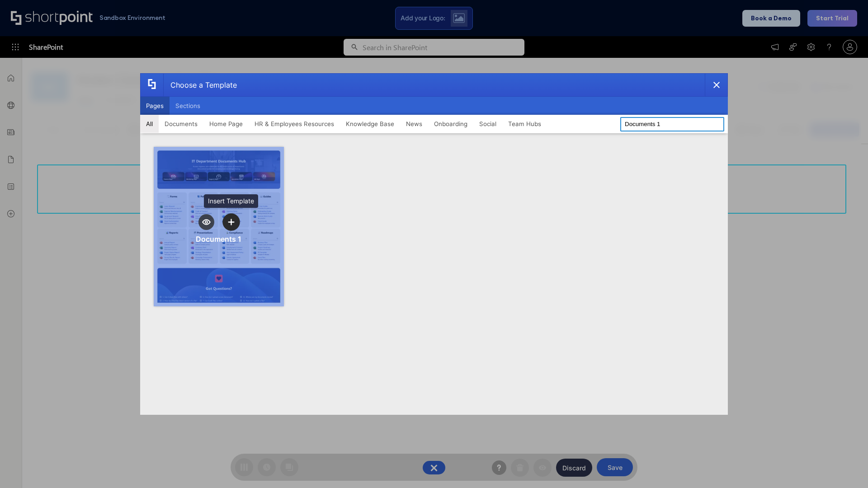 This screenshot has width=868, height=488. Describe the element at coordinates (181, 124) in the screenshot. I see `button: Documents` at that location.